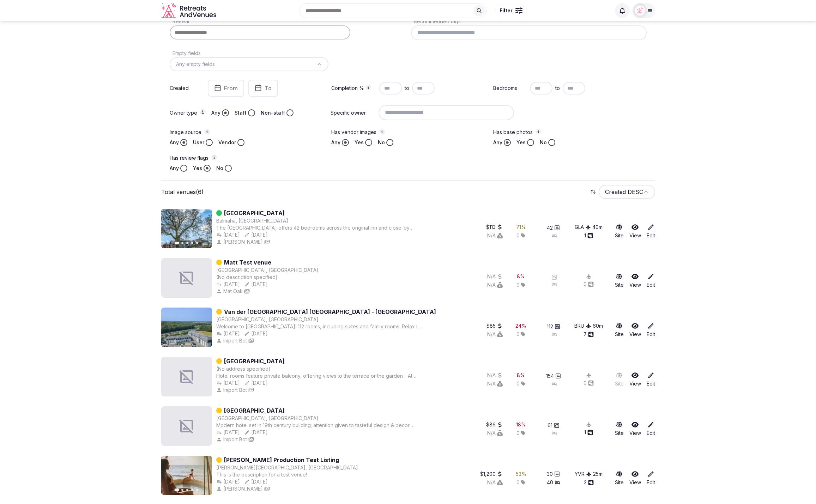  I want to click on span: Import Bot, so click(235, 440).